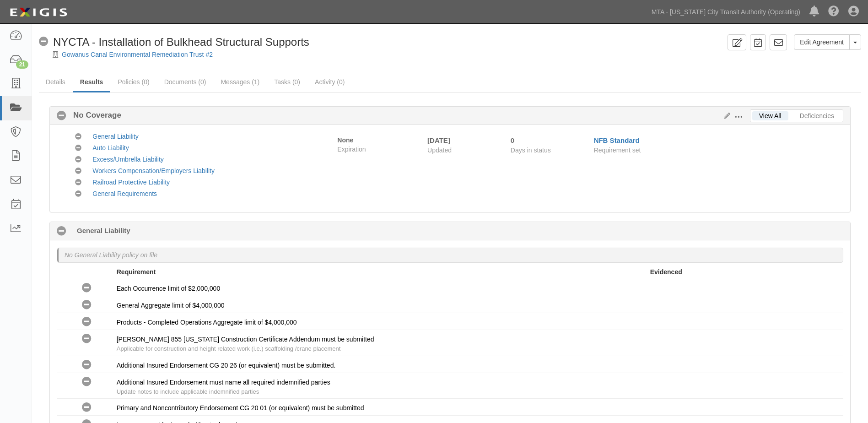  I want to click on span: Additional Insured Endorsement must name all required indemnified parties, so click(223, 382).